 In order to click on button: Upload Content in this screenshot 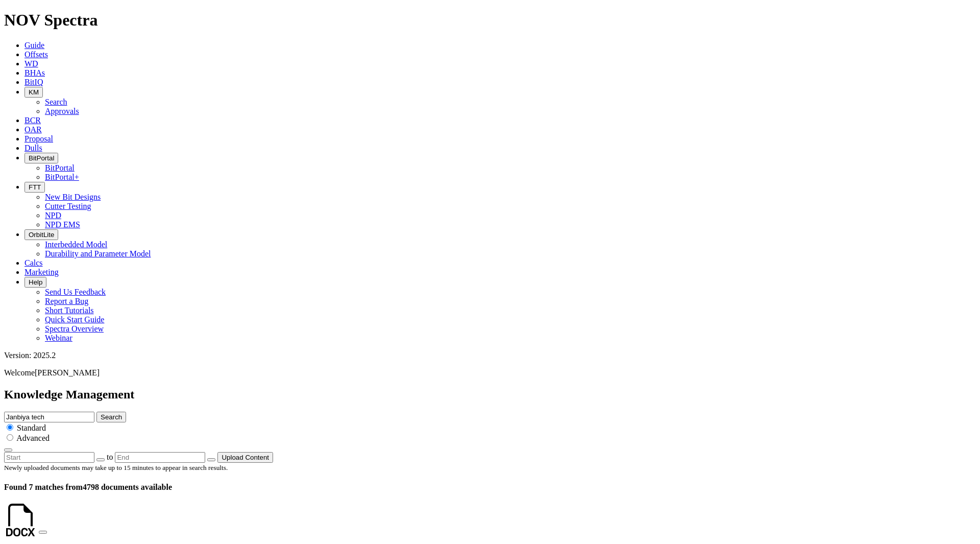, I will do `click(245, 457)`.